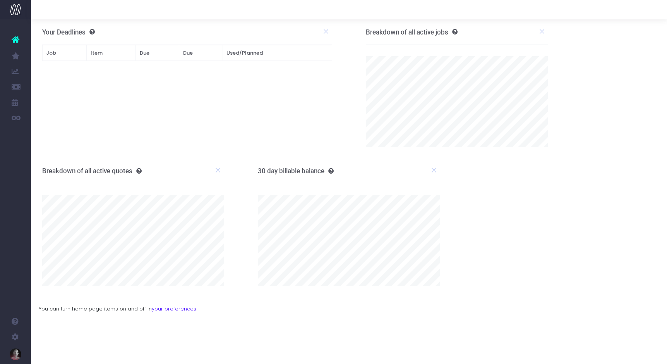 The width and height of the screenshot is (667, 364). What do you see at coordinates (92, 171) in the screenshot?
I see `h3: Breakdown of all active quotes` at bounding box center [92, 171].